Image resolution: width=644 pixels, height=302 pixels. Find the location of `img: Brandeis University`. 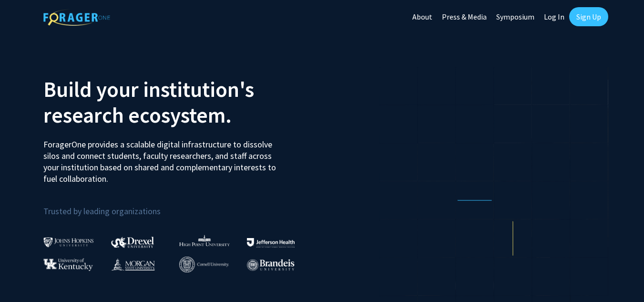

img: Brandeis University is located at coordinates (271, 265).